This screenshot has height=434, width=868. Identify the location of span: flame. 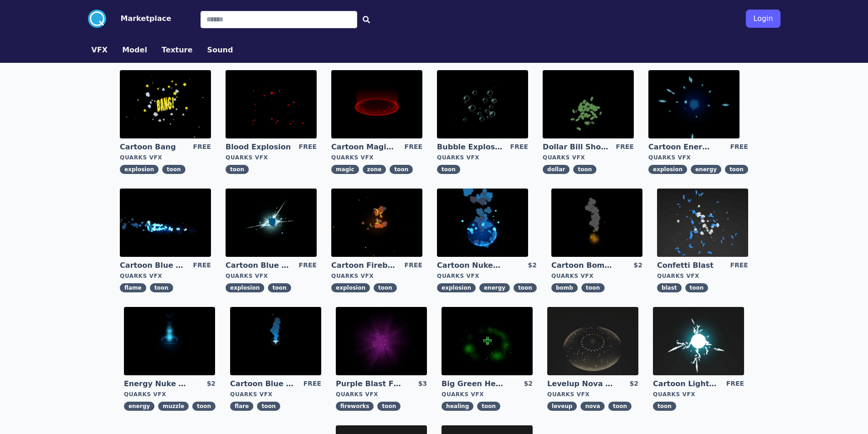
(133, 288).